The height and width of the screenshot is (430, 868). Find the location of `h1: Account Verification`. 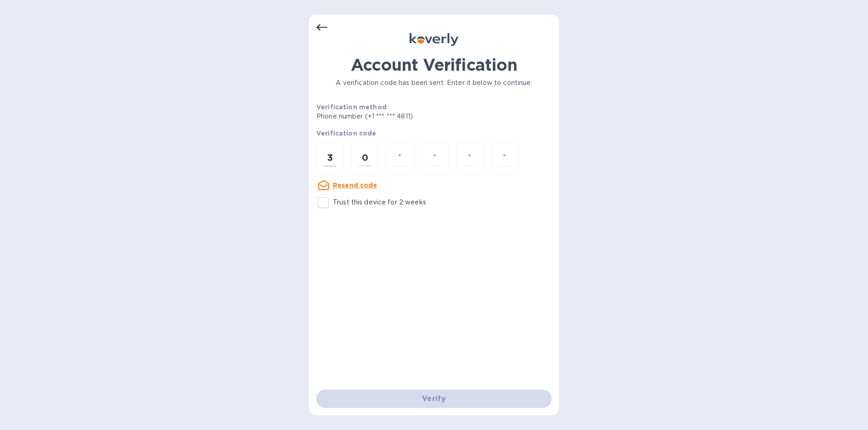

h1: Account Verification is located at coordinates (434, 65).